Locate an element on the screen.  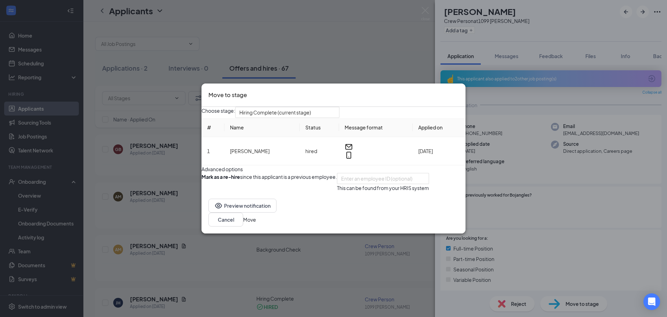
span: Choose stage: is located at coordinates (218, 112).